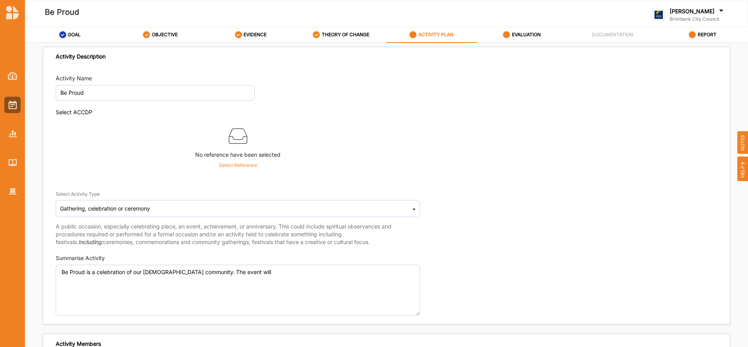 This screenshot has width=748, height=347. I want to click on div: Activity Name, so click(74, 78).